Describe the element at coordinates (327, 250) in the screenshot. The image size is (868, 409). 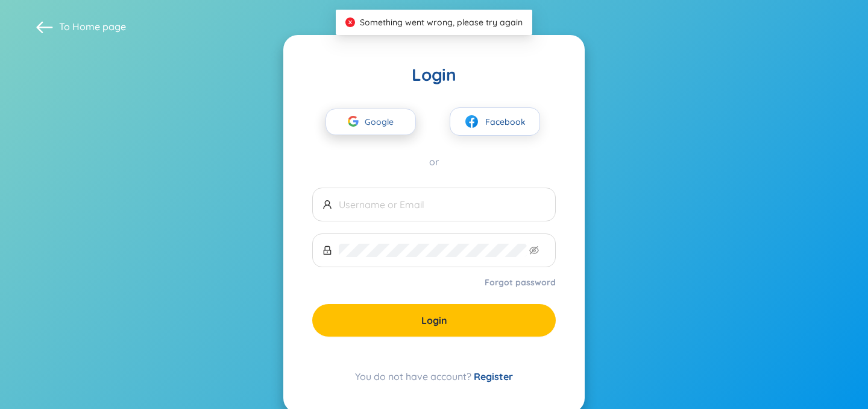
I see `span: lock` at that location.